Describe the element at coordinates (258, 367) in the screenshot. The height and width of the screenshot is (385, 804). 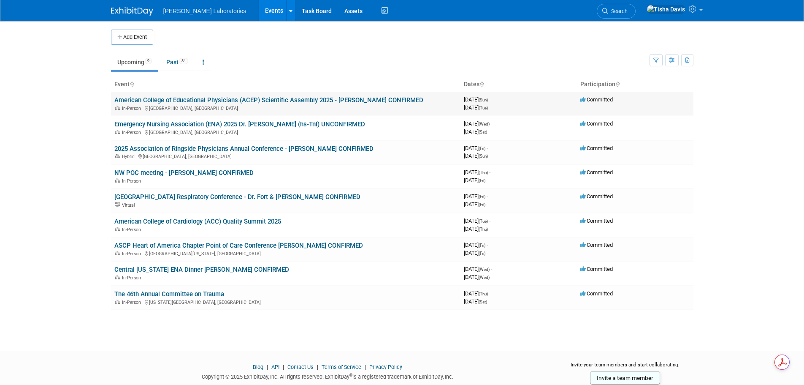
I see `a: Blog` at that location.